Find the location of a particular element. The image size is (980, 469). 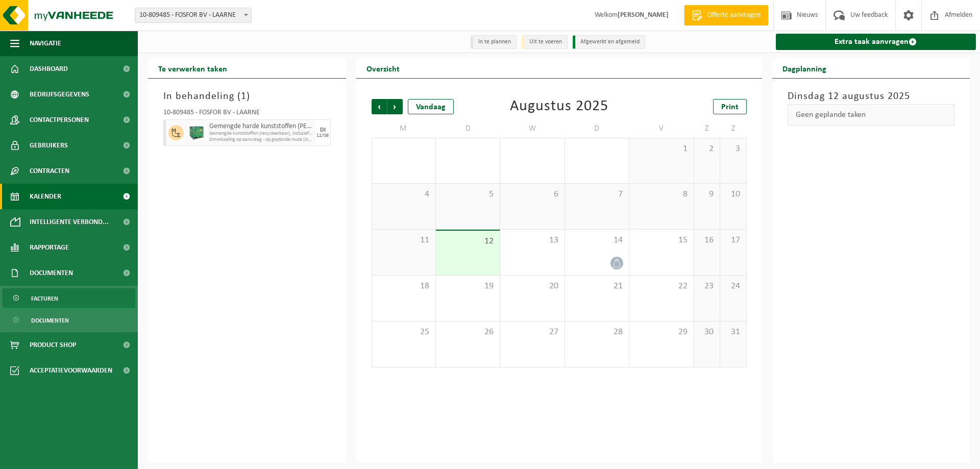

span: Acceptatievoorwaarden is located at coordinates (71, 371).